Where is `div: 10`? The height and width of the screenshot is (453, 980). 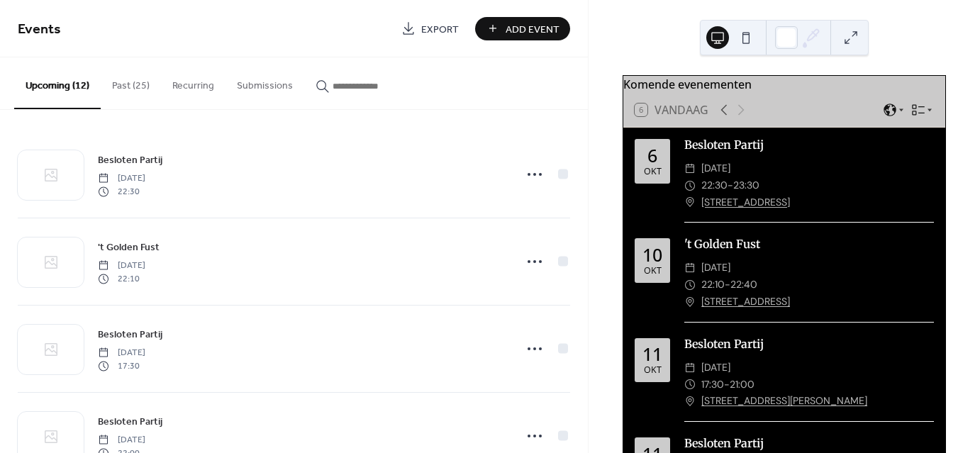
div: 10 is located at coordinates (652, 255).